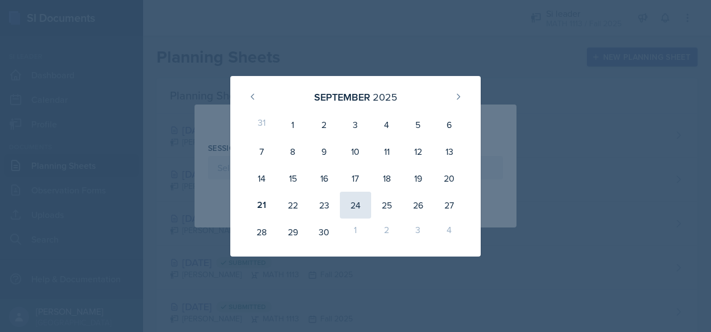 This screenshot has width=711, height=332. I want to click on div: 18, so click(387, 178).